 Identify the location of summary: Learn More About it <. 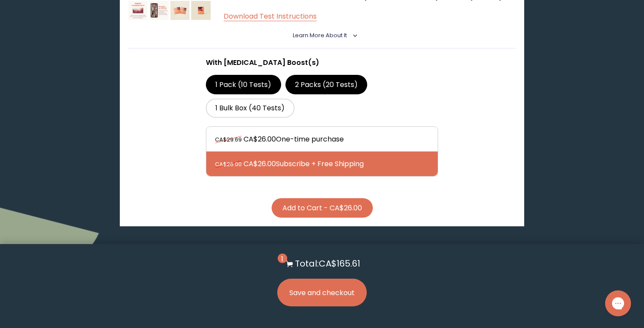
(322, 35).